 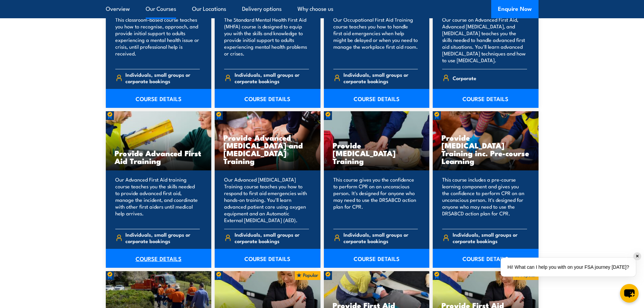 I want to click on p: Our Occupational First Aid Training course teaches you how to handle first aid emergencies when h..., so click(x=375, y=40).